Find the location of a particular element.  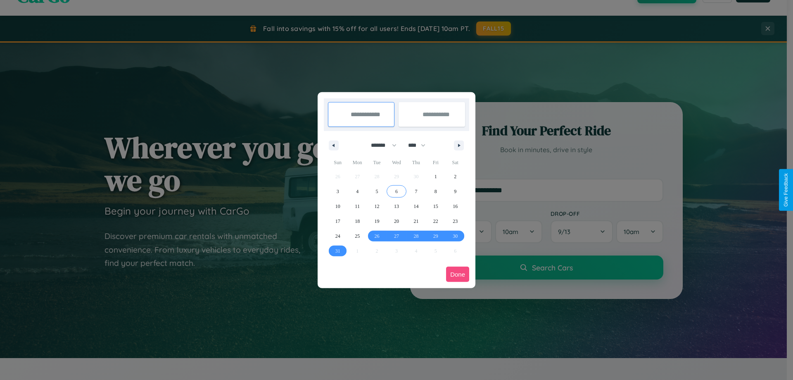

button: 27 is located at coordinates (396, 236).